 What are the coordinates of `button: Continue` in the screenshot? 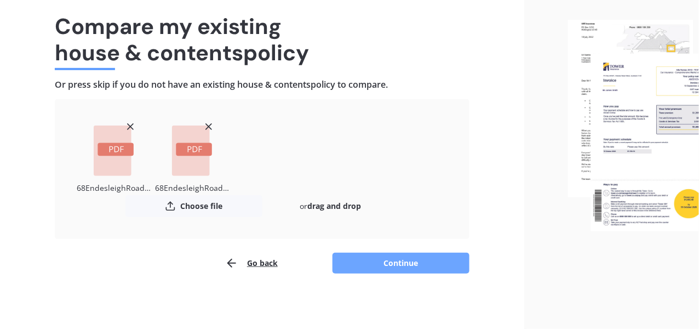 It's located at (401, 263).